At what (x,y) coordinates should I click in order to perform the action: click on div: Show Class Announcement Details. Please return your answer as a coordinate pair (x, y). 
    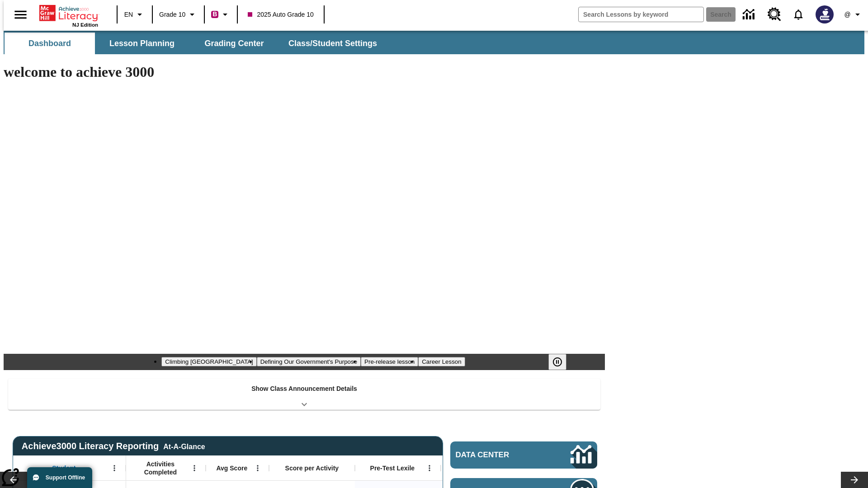
    Looking at the image, I should click on (305, 394).